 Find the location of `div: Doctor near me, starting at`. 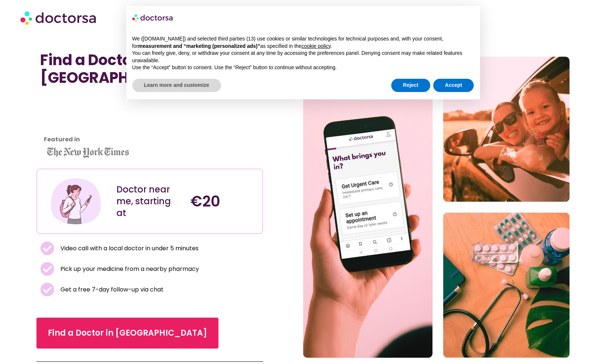

div: Doctor near me, starting at is located at coordinates (150, 201).